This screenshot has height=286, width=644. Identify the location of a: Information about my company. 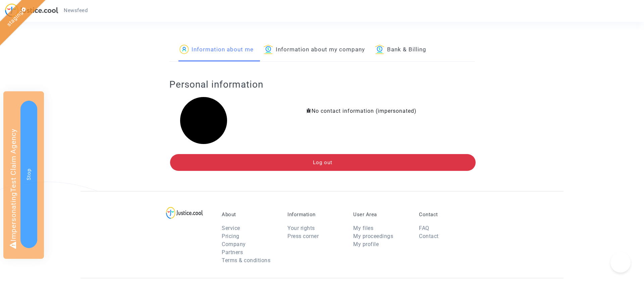
(315, 50).